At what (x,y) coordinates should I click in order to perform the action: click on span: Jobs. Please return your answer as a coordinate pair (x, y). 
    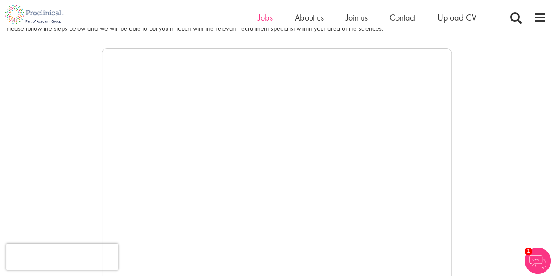
    Looking at the image, I should click on (265, 17).